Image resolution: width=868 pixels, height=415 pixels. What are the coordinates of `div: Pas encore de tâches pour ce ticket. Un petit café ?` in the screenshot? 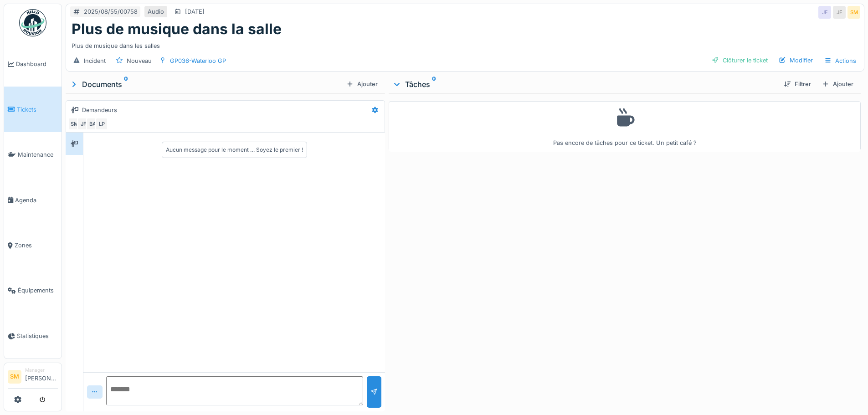 It's located at (625, 126).